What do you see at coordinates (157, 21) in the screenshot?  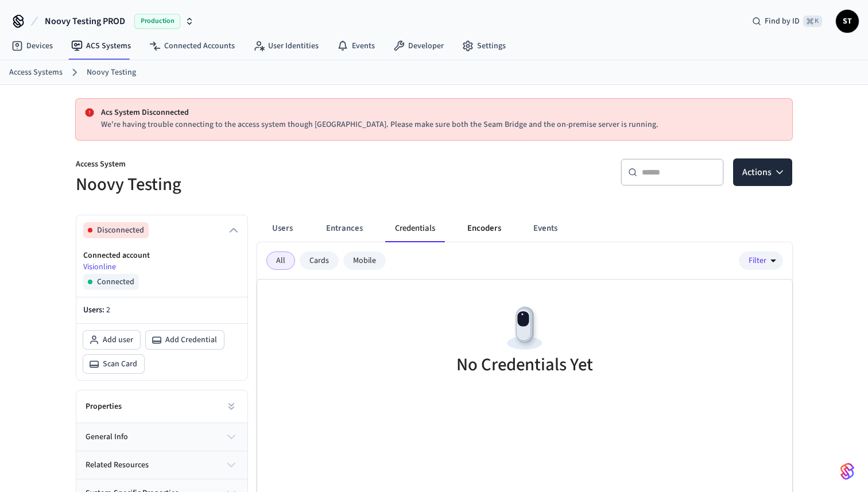 I see `span: Production` at bounding box center [157, 21].